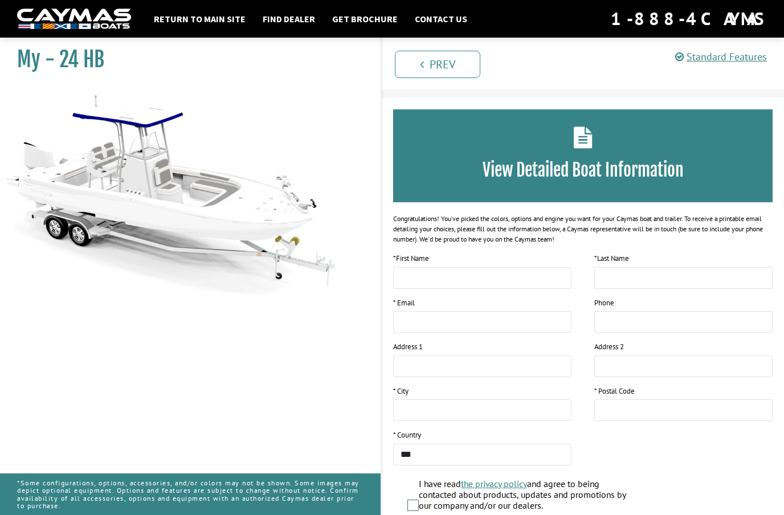 The width and height of the screenshot is (784, 515). What do you see at coordinates (588, 63) in the screenshot?
I see `ul: Pagination` at bounding box center [588, 63].